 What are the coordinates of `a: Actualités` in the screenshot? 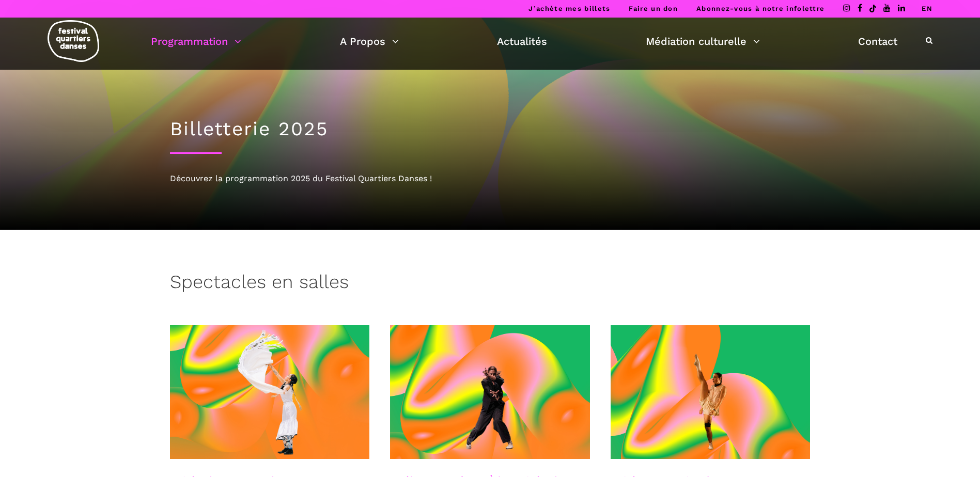 It's located at (522, 41).